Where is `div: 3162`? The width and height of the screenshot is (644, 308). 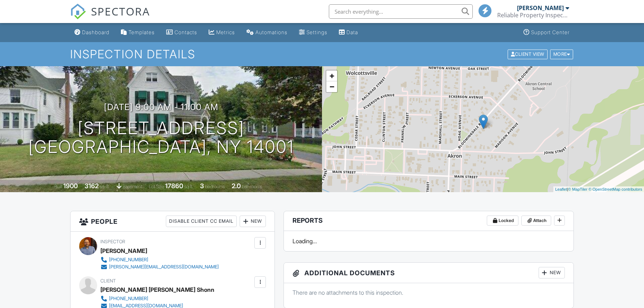
div: 3162 is located at coordinates (91, 185).